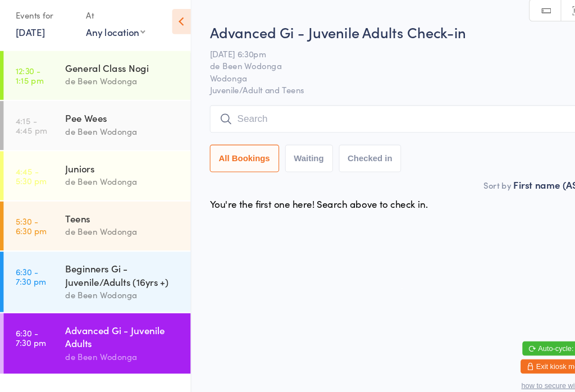 This screenshot has height=392, width=575. What do you see at coordinates (42, 21) in the screenshot?
I see `div: Events for` at bounding box center [42, 21].